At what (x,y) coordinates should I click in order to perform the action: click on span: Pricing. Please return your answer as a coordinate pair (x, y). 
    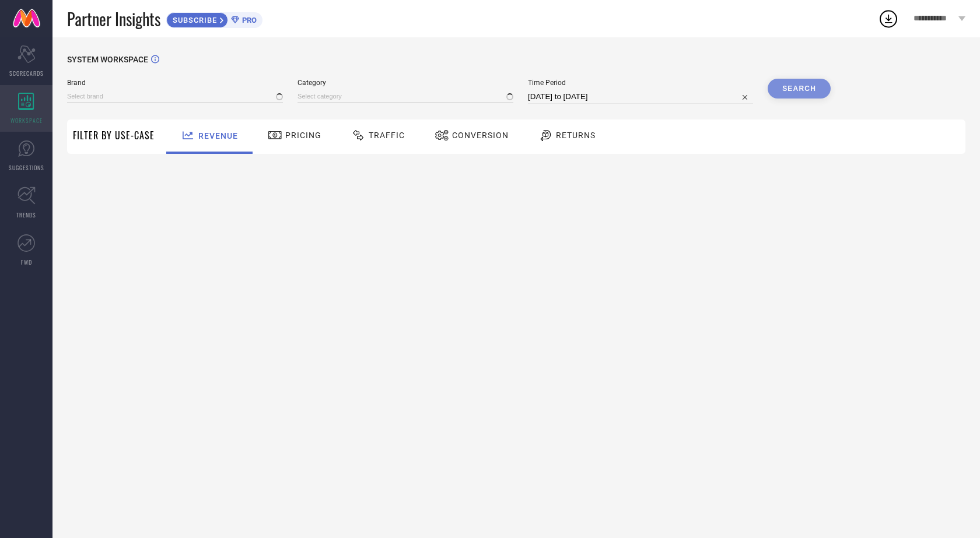
    Looking at the image, I should click on (304, 135).